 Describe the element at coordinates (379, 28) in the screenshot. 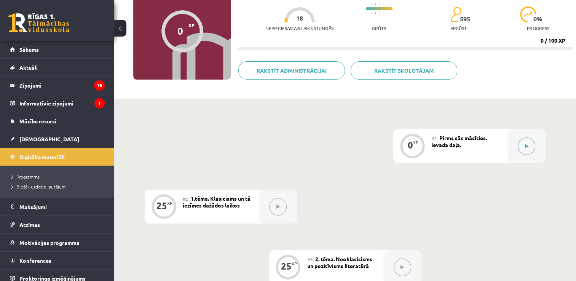

I see `p: Grūts` at that location.